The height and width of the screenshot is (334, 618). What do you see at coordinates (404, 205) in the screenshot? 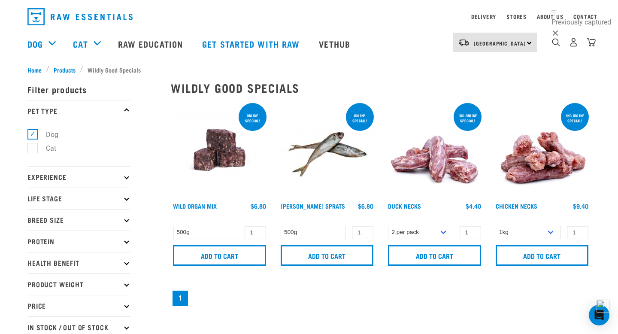
I see `a: Duck Necks` at bounding box center [404, 205].